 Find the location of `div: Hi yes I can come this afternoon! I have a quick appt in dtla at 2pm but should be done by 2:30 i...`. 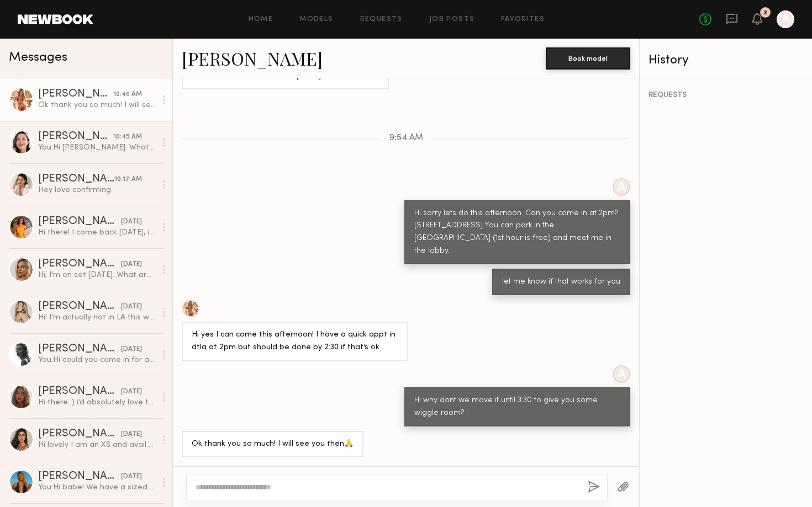

div: Hi yes I can come this afternoon! I have a quick appt in dtla at 2pm but should be done by 2:30 i... is located at coordinates (294, 341).